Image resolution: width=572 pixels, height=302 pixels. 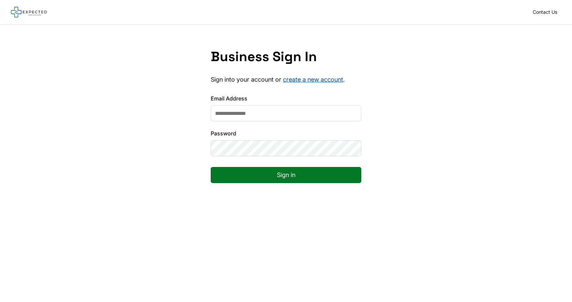 I want to click on label: Email Address, so click(x=286, y=98).